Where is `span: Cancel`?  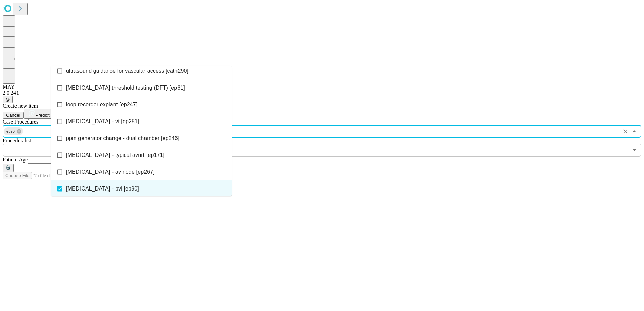
span: Cancel is located at coordinates (13, 115).